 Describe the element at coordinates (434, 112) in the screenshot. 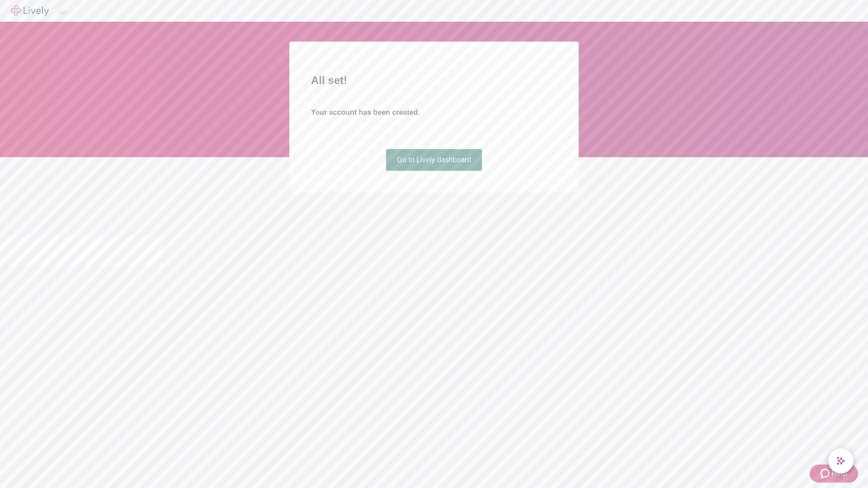

I see `h4: Your account has been created.` at that location.